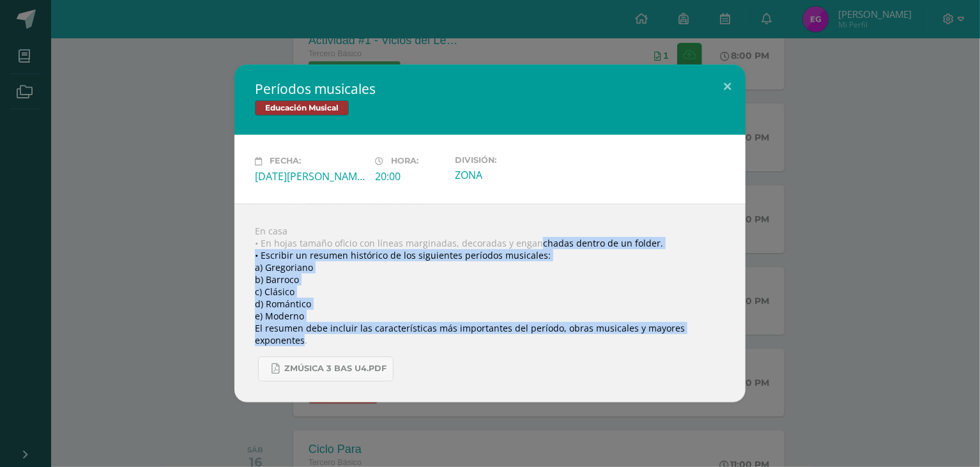 This screenshot has width=980, height=467. Describe the element at coordinates (335, 369) in the screenshot. I see `span: Zmúsica 3 Bas U4.pdf` at that location.